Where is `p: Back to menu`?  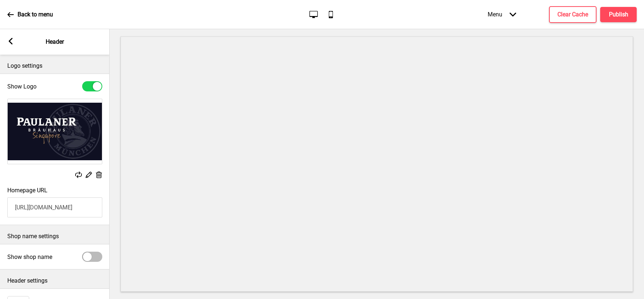
p: Back to menu is located at coordinates (35, 15).